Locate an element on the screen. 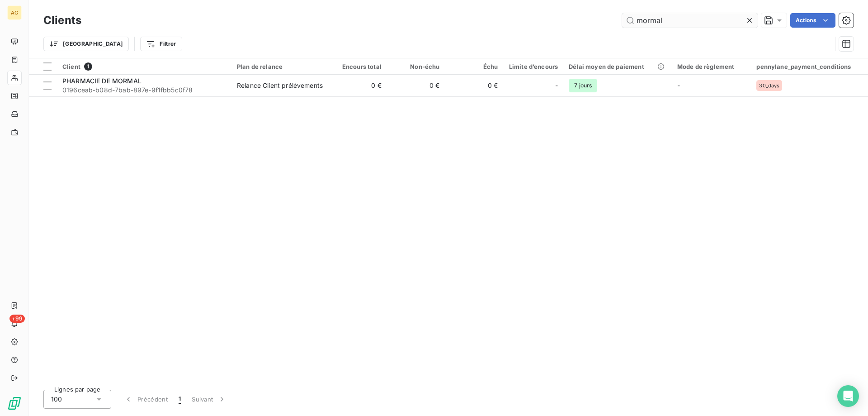 The width and height of the screenshot is (868, 416). div: Open Intercom Messenger is located at coordinates (849, 396).